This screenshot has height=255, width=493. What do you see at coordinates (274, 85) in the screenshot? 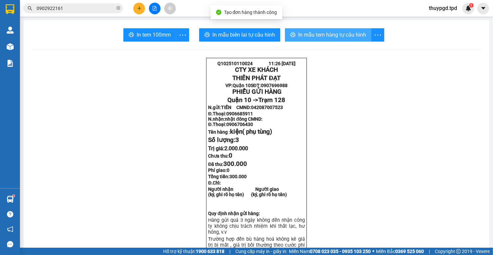
I see `span: 0907696988` at bounding box center [274, 85].